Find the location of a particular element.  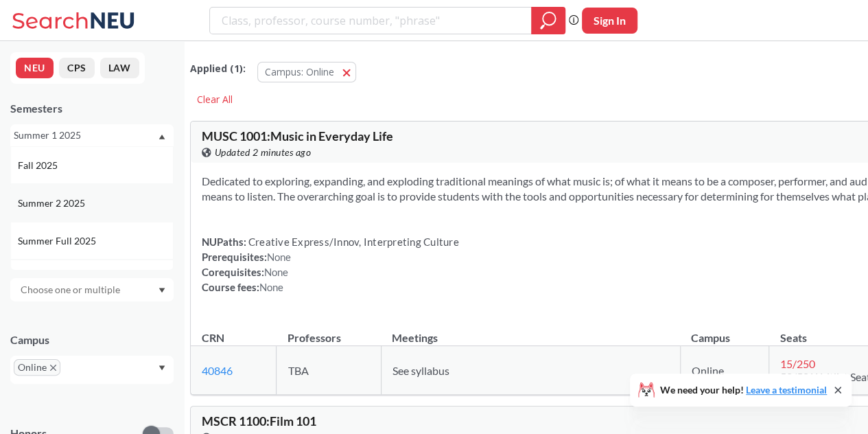

span: We need your help! is located at coordinates (743, 391).